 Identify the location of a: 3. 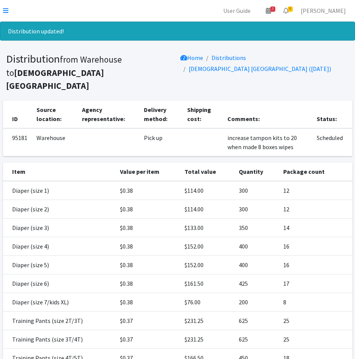
(269, 11).